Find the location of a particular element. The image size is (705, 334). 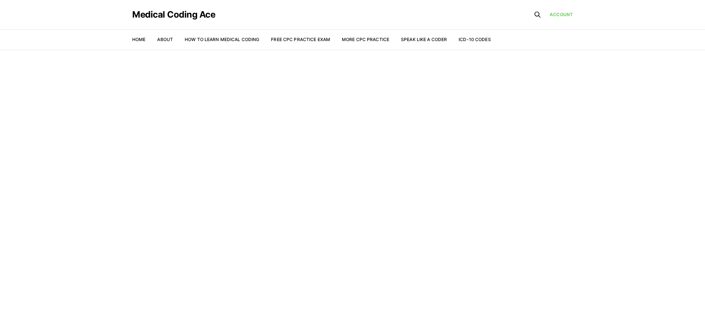

a: About is located at coordinates (165, 39).